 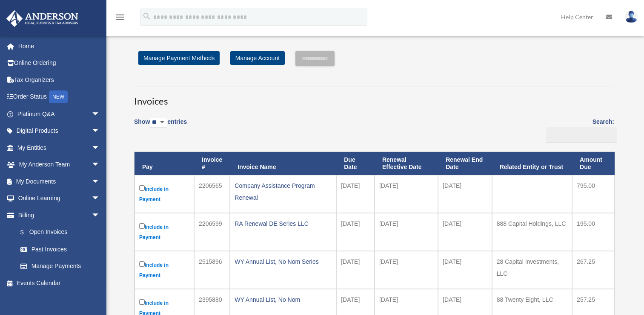 I want to click on td: 2206565, so click(x=212, y=193).